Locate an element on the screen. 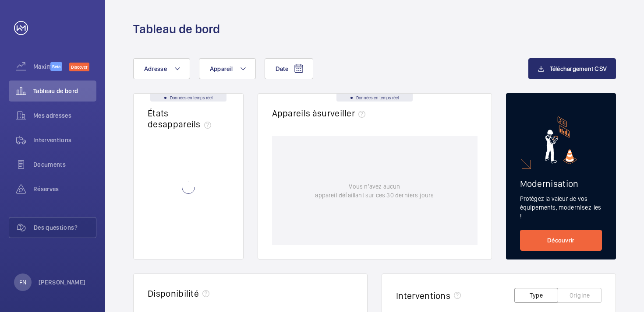  button: Téléchargement CSV is located at coordinates (572, 69).